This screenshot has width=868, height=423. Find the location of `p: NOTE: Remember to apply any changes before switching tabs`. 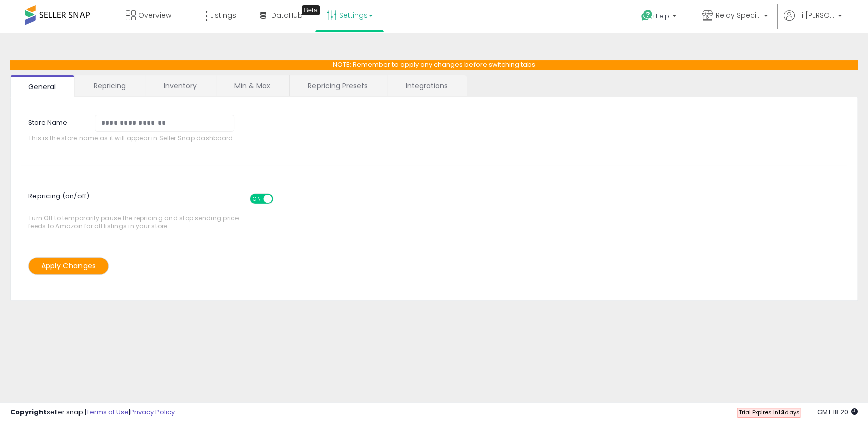

p: NOTE: Remember to apply any changes before switching tabs is located at coordinates (434, 65).